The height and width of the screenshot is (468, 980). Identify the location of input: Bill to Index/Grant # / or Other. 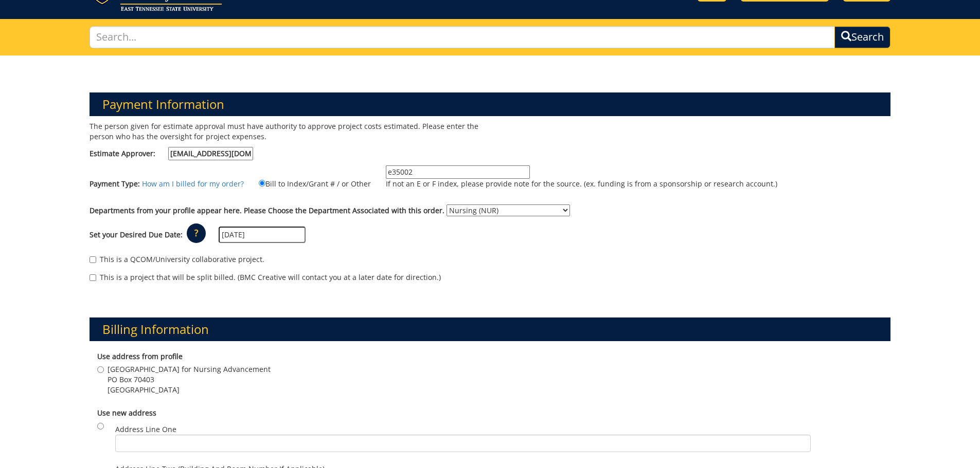
(262, 183).